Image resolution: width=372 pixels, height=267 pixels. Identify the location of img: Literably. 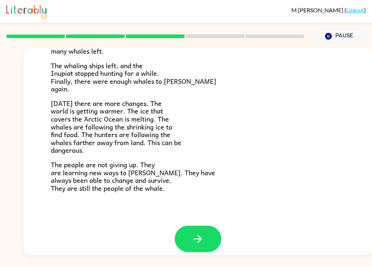
(26, 11).